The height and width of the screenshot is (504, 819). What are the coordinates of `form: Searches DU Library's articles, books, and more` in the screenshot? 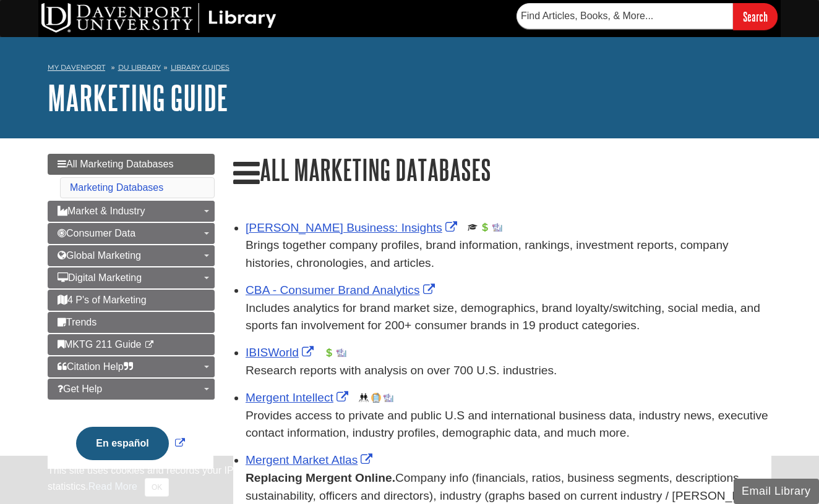 It's located at (646, 16).